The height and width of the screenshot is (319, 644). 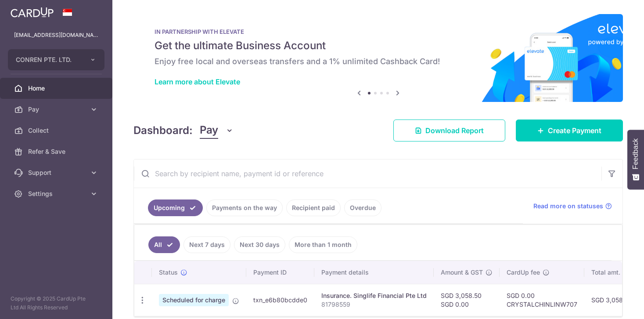 What do you see at coordinates (454, 130) in the screenshot?
I see `span: Download Report` at bounding box center [454, 130].